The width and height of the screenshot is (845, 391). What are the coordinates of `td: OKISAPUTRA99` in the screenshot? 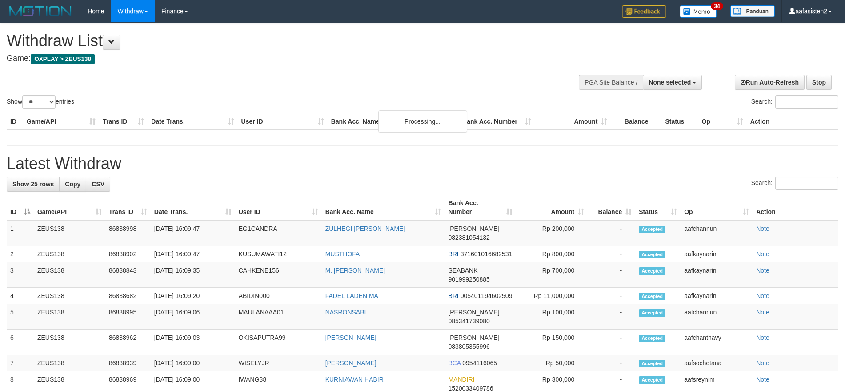 It's located at (278, 342).